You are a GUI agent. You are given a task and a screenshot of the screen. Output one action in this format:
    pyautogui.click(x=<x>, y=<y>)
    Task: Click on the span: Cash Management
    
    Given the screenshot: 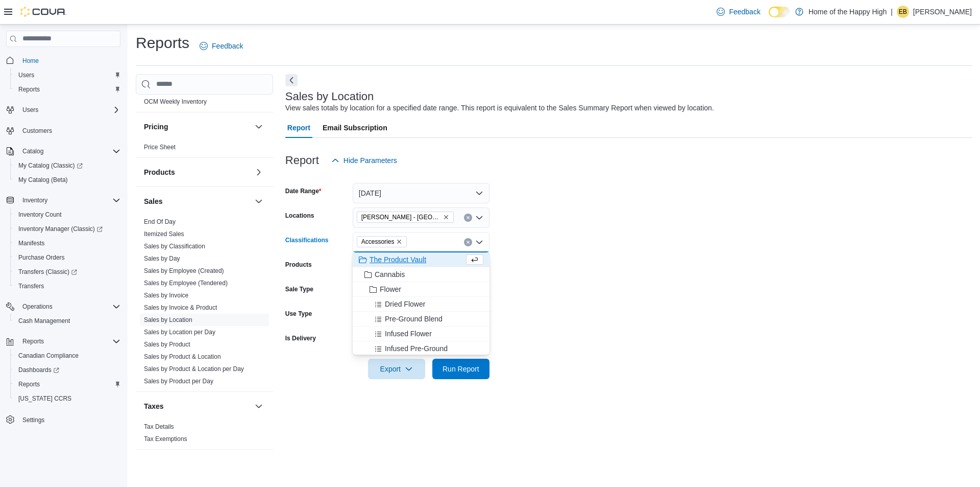 What is the action you would take?
    pyautogui.click(x=68, y=321)
    